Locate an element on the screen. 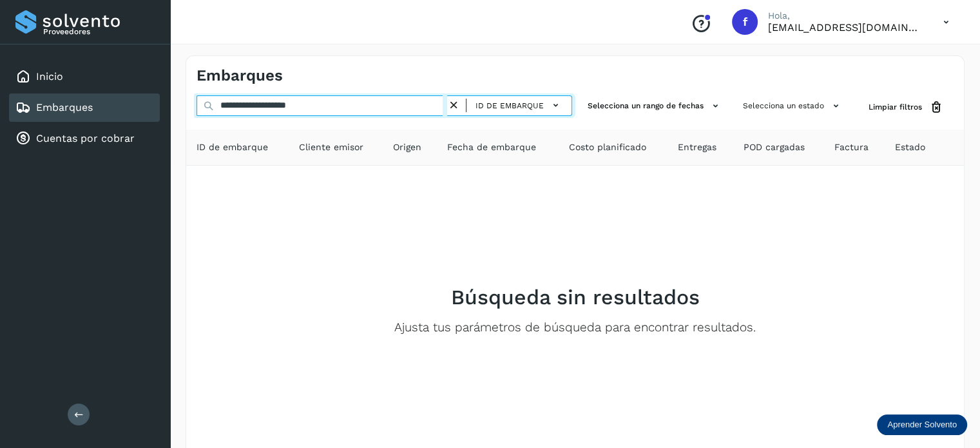  a: Inicio is located at coordinates (50, 76).